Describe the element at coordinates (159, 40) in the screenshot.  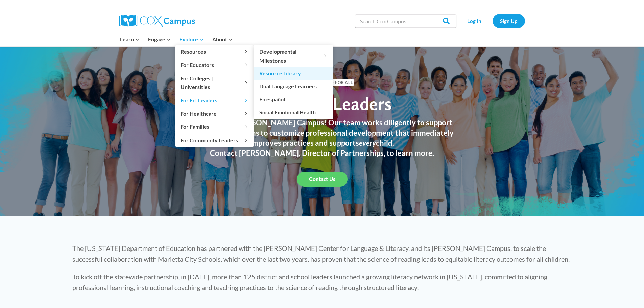
I see `button: Child menu of Engage` at that location.